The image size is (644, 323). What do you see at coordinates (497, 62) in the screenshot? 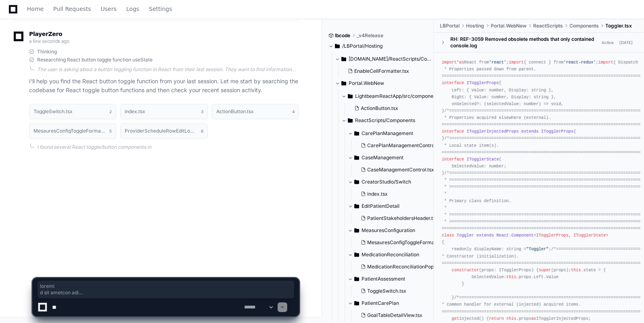
I see `span: 'react'` at bounding box center [497, 62].